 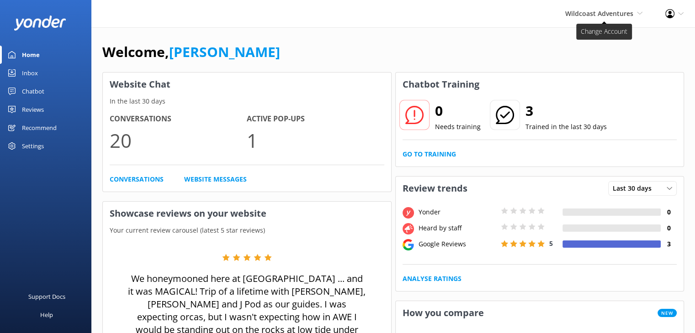 What do you see at coordinates (47, 297) in the screenshot?
I see `div: Support Docs` at bounding box center [47, 297].